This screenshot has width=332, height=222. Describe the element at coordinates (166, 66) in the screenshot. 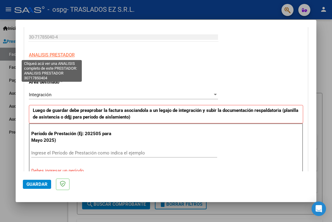

I see `p: TRASLADOS EZ S.R.L.` at that location.